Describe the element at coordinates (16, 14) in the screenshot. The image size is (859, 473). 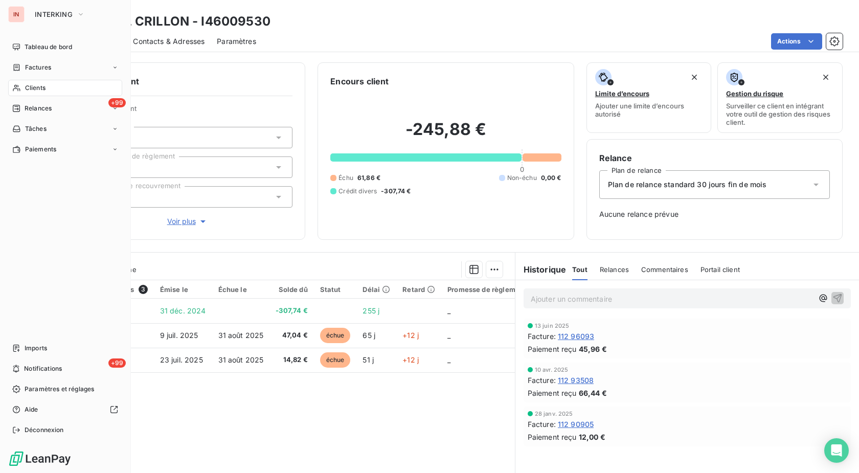
I see `div: IN` at that location.